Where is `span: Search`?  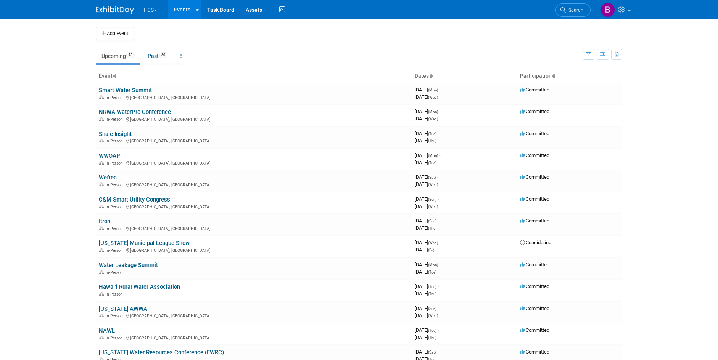 span: Search is located at coordinates (574, 10).